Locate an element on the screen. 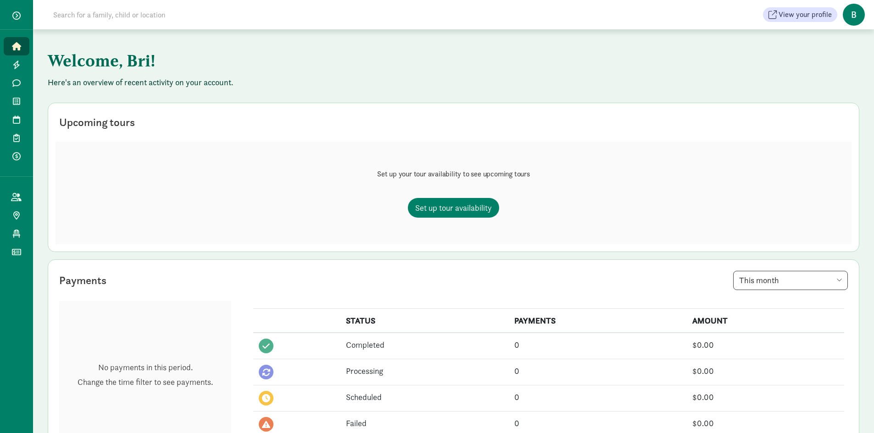  span: B is located at coordinates (854, 15).